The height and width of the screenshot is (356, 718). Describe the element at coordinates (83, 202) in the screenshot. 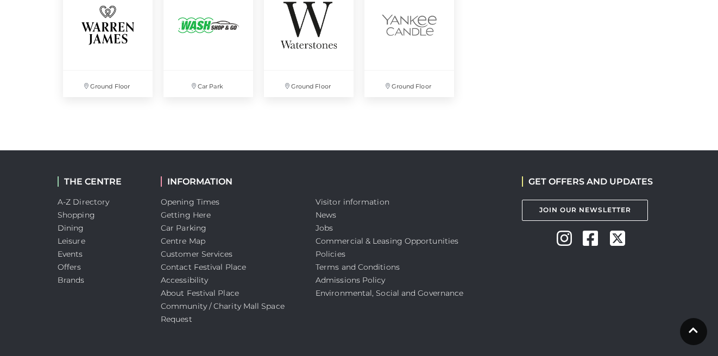

I see `a: A-Z Directory` at that location.